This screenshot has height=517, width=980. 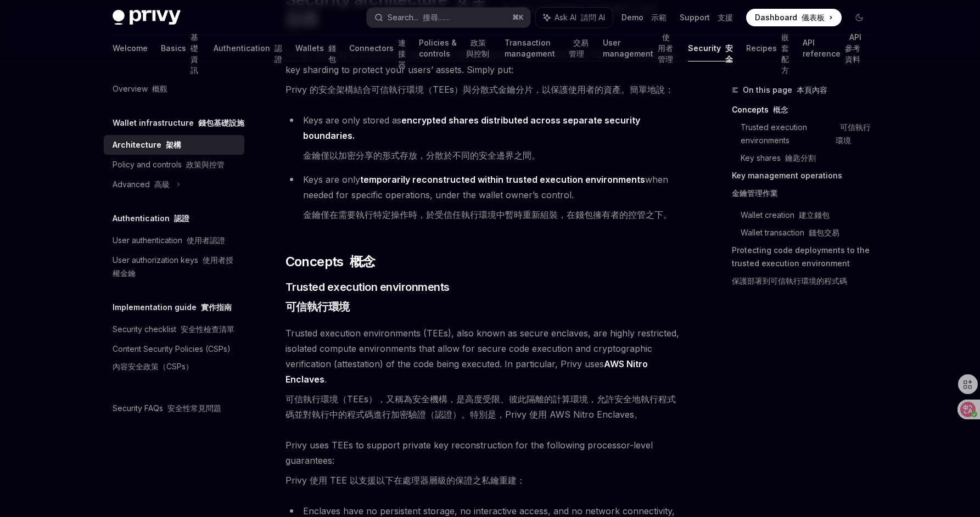 What do you see at coordinates (169, 240) in the screenshot?
I see `div: User authentication` at bounding box center [169, 240].